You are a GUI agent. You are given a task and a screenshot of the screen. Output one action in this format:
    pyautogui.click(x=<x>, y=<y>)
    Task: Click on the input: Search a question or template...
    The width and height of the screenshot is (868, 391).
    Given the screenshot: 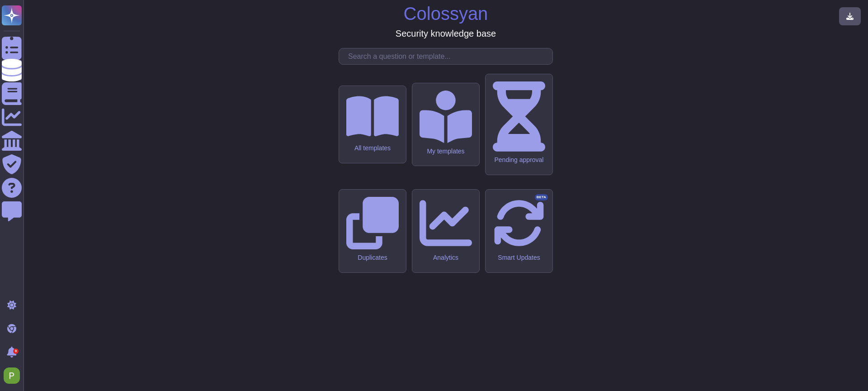 What is the action you would take?
    pyautogui.click(x=448, y=56)
    